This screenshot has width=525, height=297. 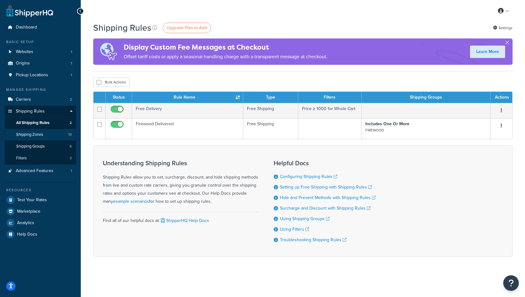 What do you see at coordinates (40, 75) in the screenshot?
I see `a: Pickup Locations 1` at bounding box center [40, 75].